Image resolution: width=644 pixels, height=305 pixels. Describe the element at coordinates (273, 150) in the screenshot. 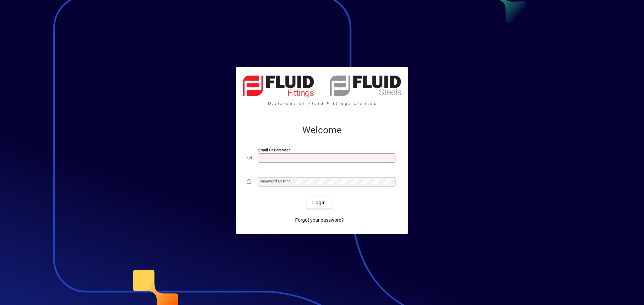

I see `mat-label: Email or Barcode` at that location.